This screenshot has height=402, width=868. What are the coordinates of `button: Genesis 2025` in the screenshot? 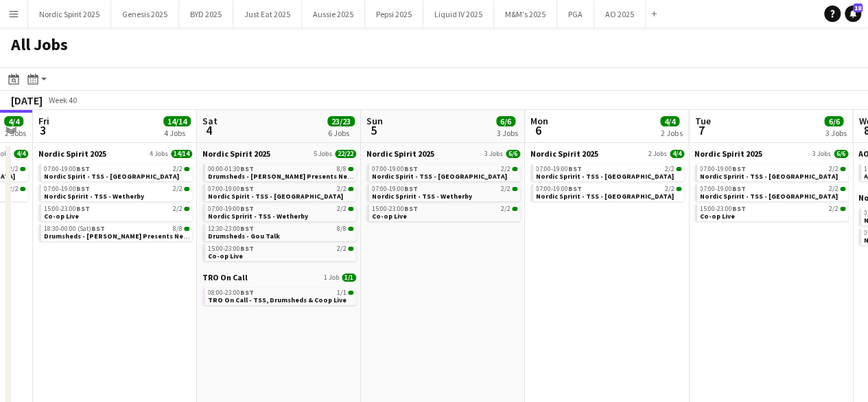 It's located at (145, 14).